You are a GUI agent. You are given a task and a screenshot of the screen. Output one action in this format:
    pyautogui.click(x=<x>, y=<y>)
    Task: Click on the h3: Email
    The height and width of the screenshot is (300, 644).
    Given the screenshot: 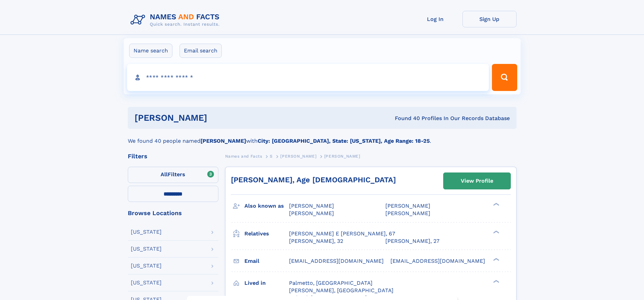 What is the action you would take?
    pyautogui.click(x=267, y=261)
    